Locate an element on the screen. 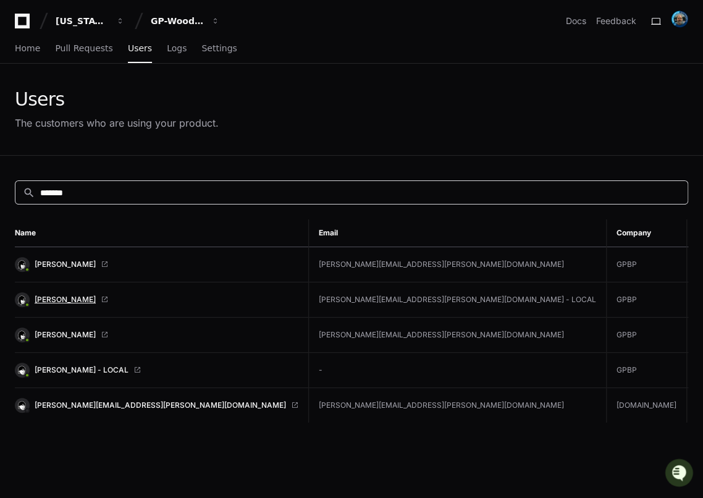  th: Name is located at coordinates (162, 233).